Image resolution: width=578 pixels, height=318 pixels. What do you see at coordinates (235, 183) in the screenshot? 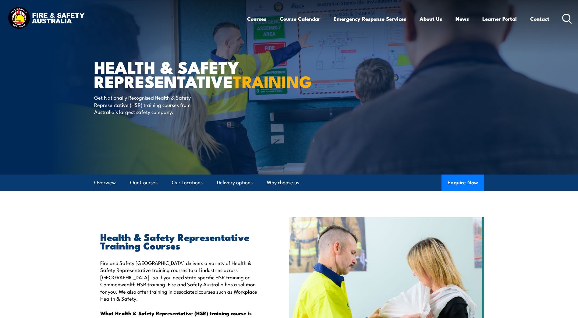
I see `a: Delivery options` at bounding box center [235, 183].